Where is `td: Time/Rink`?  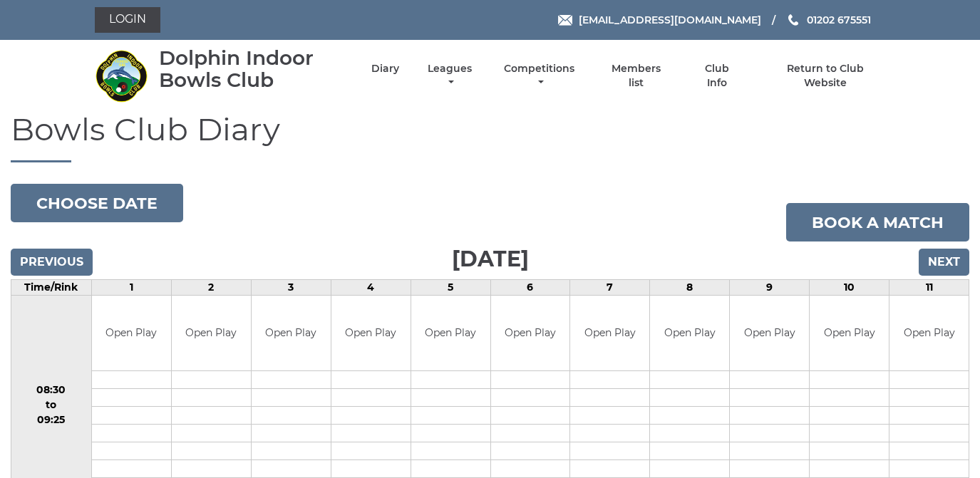
td: Time/Rink is located at coordinates (51, 288).